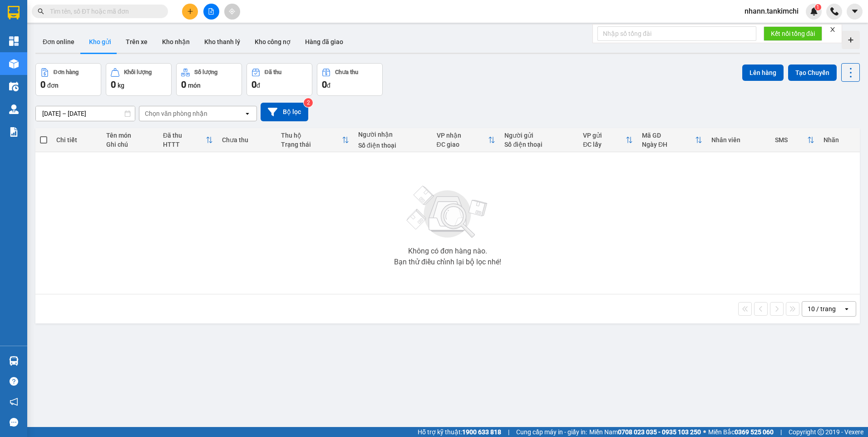 The image size is (868, 437). Describe the element at coordinates (205, 72) in the screenshot. I see `div: Số lượng` at that location.